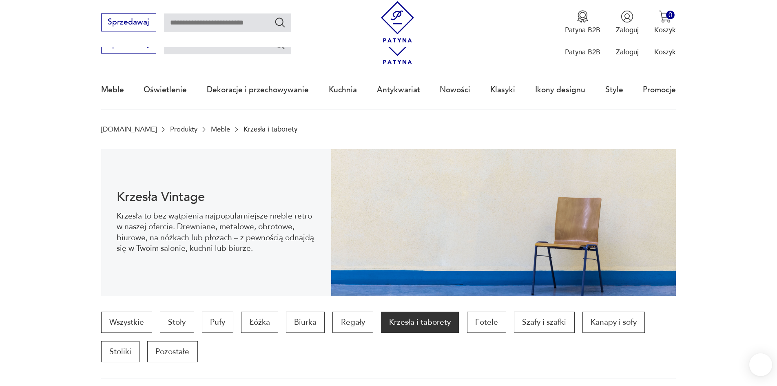 The width and height of the screenshot is (777, 386). I want to click on button: Sprzedawaj, so click(129, 22).